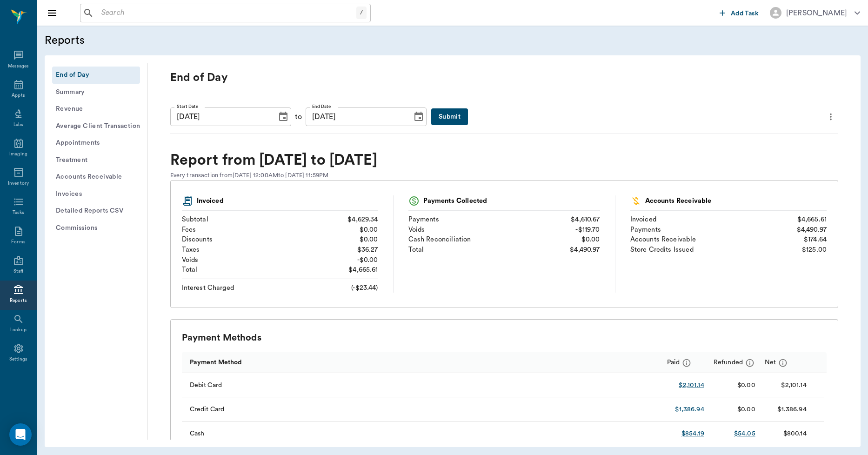 This screenshot has width=868, height=455. What do you see at coordinates (187, 107) in the screenshot?
I see `label: Start Date` at bounding box center [187, 107].